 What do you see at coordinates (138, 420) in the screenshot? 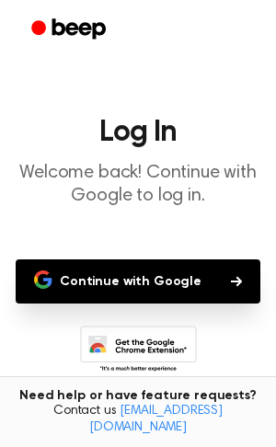
I see `span: Contact us` at bounding box center [138, 420].